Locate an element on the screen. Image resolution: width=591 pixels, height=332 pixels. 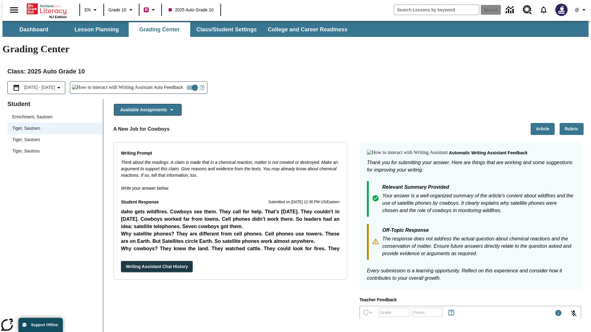
button: Grade: Grade 10, Select a grade is located at coordinates (121, 10).